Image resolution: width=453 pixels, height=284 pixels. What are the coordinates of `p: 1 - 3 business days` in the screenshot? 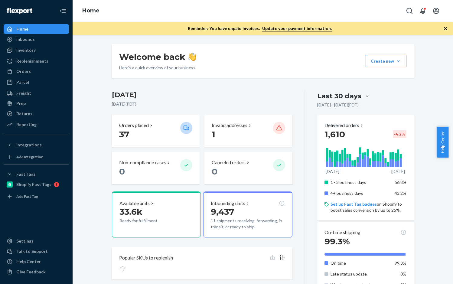 It's located at (361, 183).